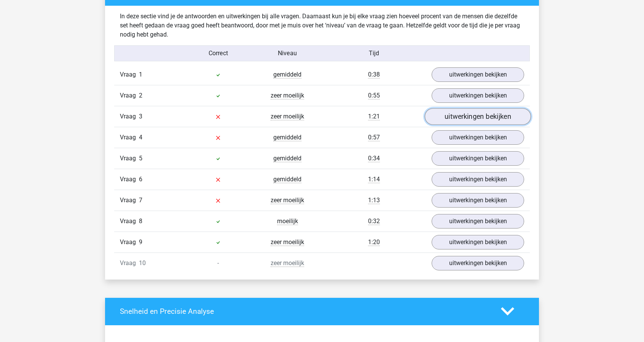 Image resolution: width=644 pixels, height=342 pixels. I want to click on div: Correct, so click(218, 53).